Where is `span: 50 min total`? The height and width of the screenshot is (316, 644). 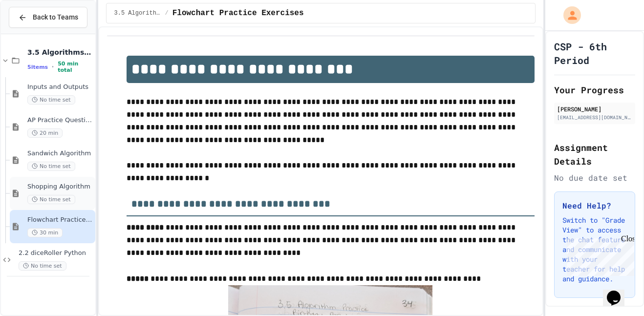 span: 50 min total is located at coordinates (75, 67).